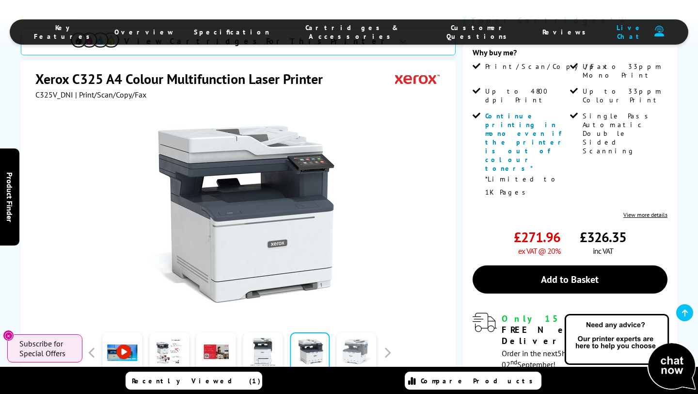  What do you see at coordinates (527, 96) in the screenshot?
I see `span: Up to 4800 dpi Print` at bounding box center [527, 96].